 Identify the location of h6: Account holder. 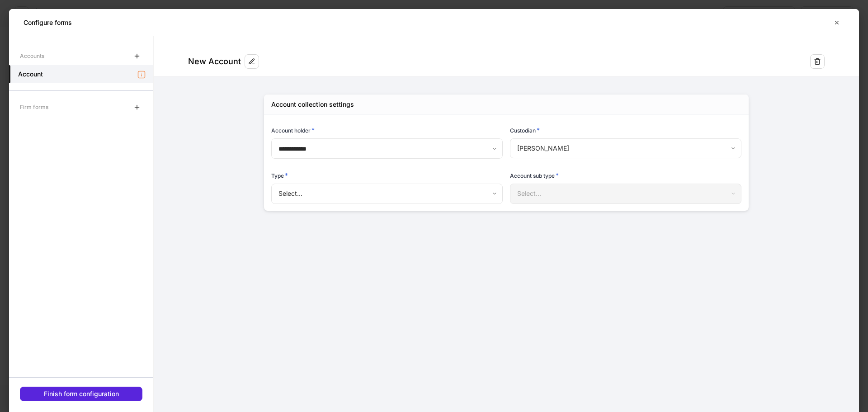
(293, 130).